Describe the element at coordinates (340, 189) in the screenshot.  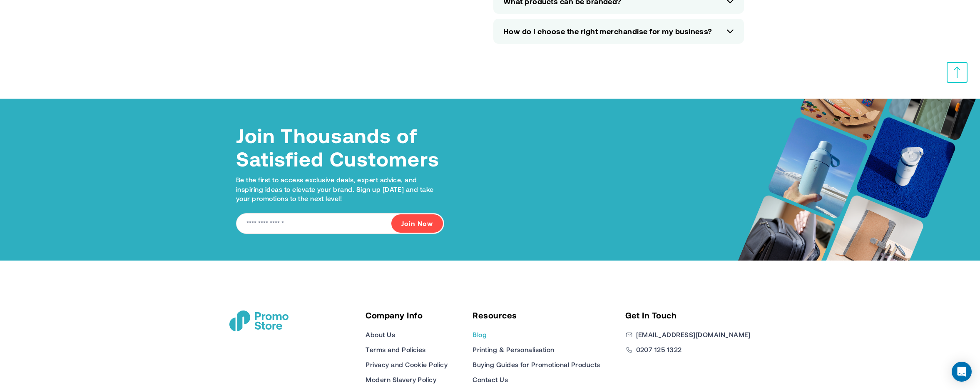
I see `p: Be the first to access exclusive deals, expert advice, and inspiring ideas to elevate your brand....` at that location.